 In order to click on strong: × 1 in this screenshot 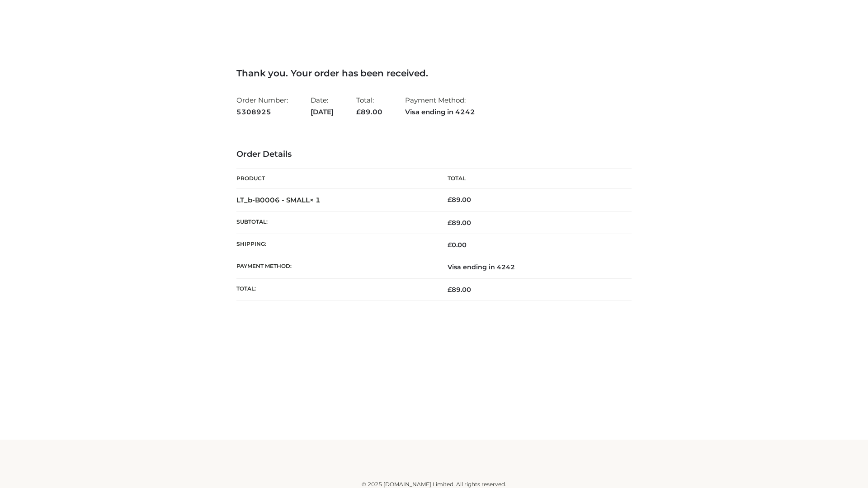, I will do `click(315, 200)`.